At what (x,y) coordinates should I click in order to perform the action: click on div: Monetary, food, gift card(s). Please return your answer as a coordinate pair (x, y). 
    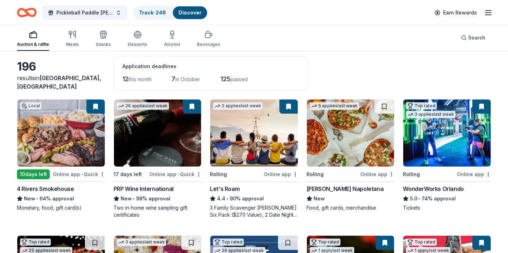
    Looking at the image, I should click on (61, 208).